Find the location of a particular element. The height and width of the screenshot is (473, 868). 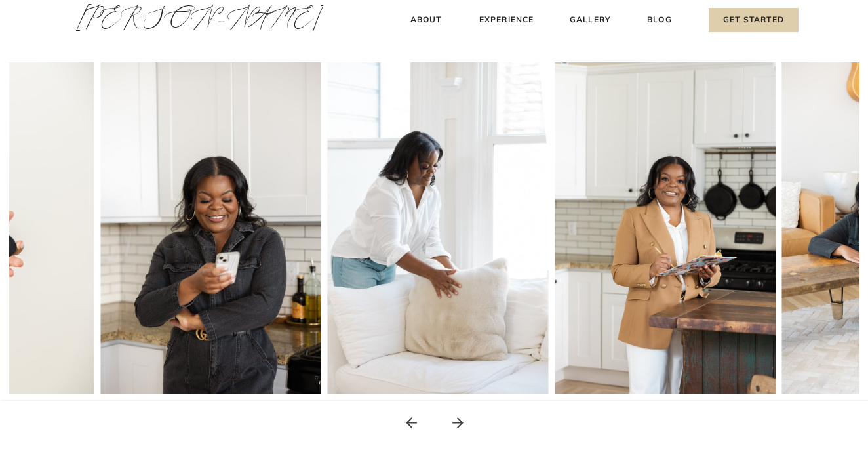

a: Blog is located at coordinates (660, 20).